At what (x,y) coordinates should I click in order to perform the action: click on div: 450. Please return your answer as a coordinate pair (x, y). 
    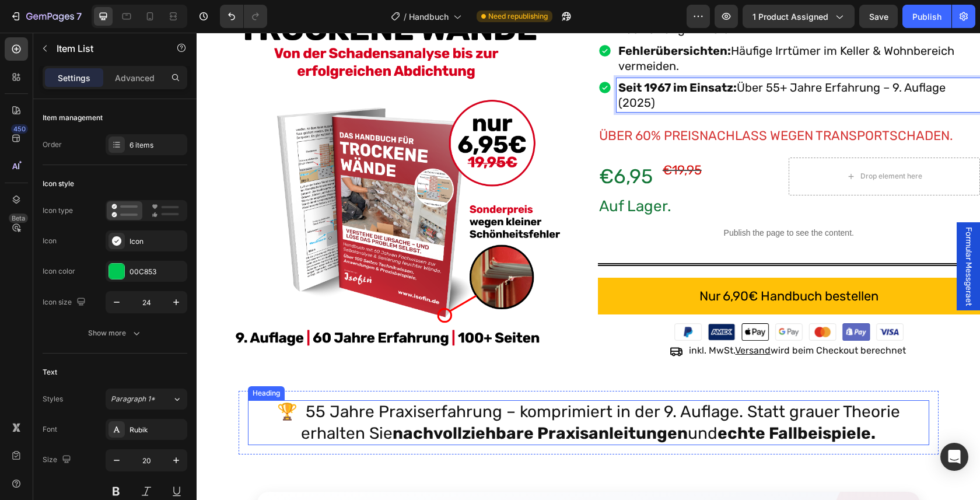
    Looking at the image, I should click on (19, 129).